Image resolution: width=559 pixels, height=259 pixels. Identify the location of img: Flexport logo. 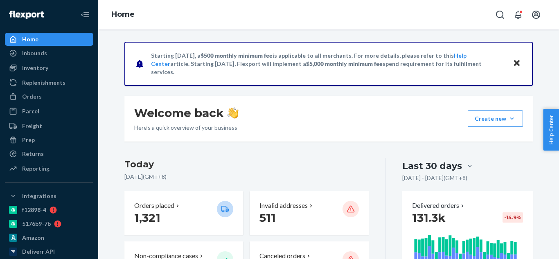
(26, 15).